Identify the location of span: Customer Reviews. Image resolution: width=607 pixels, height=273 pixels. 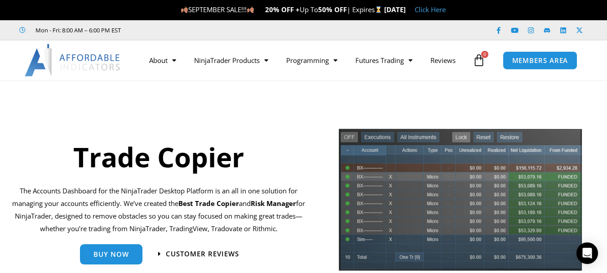
(202, 253).